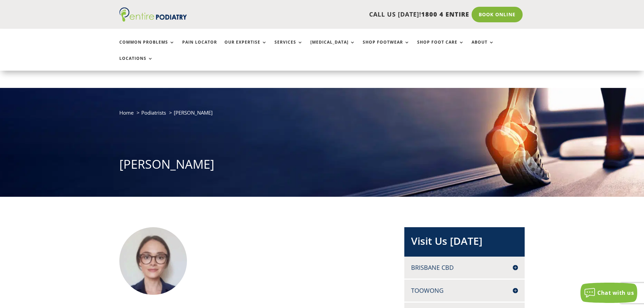 The image size is (644, 308). What do you see at coordinates (153, 14) in the screenshot?
I see `img: logo (1)` at bounding box center [153, 14].